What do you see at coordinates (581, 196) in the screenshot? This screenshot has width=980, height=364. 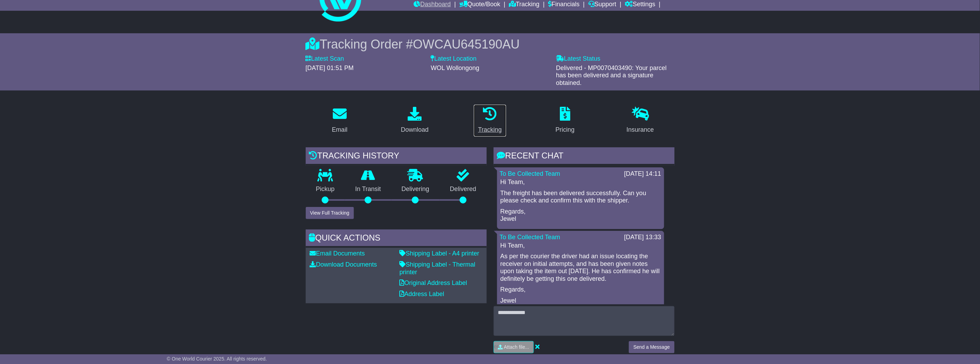 I see `p: The freight has been delivered successfully. Can you please check and confirm this with the shipper.` at bounding box center [581, 196].